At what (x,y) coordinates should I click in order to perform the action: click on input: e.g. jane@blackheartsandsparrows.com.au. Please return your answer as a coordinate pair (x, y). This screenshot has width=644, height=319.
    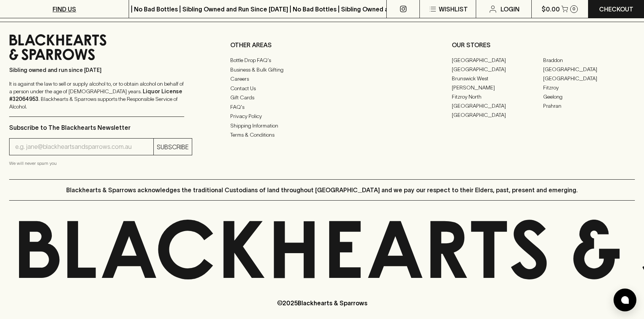
    Looking at the image, I should click on (84, 147).